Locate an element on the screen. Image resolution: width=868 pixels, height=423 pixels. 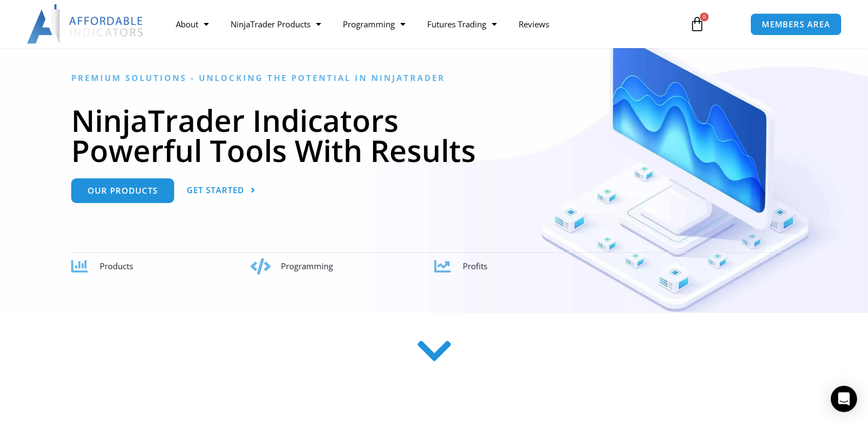
span: 0 is located at coordinates (705, 17).